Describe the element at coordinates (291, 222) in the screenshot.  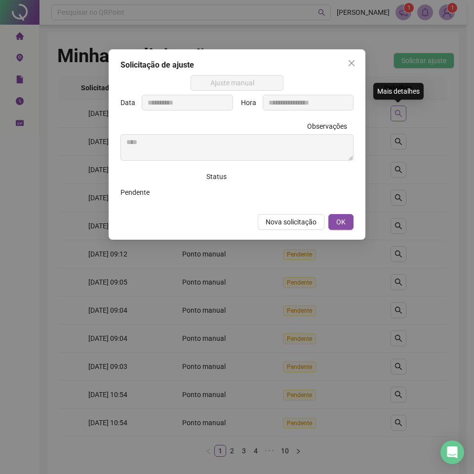
I see `button: Nova solicitação` at that location.